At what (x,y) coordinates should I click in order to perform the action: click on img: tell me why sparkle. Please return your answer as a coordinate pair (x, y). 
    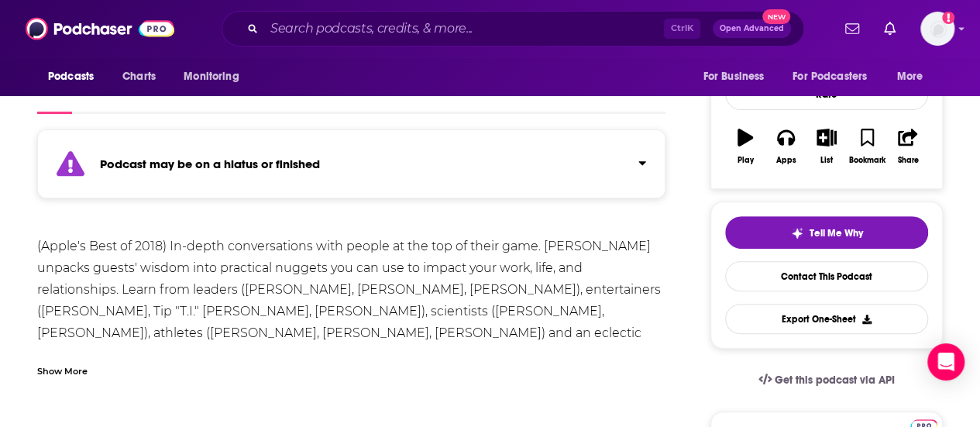
    Looking at the image, I should click on (797, 233).